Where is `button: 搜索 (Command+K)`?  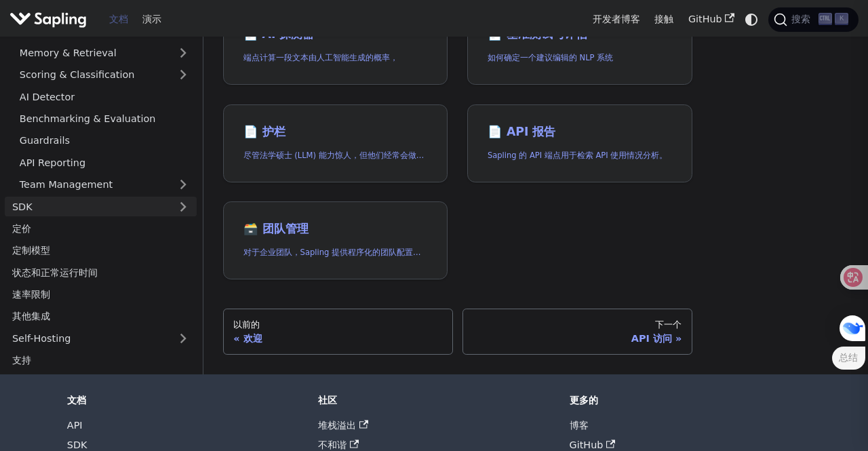 button: 搜索 (Command+K) is located at coordinates (813, 20).